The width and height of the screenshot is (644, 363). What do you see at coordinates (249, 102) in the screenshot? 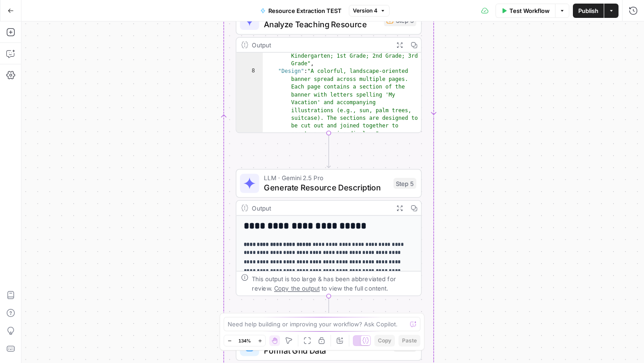
I see `div: 8` at bounding box center [249, 102].